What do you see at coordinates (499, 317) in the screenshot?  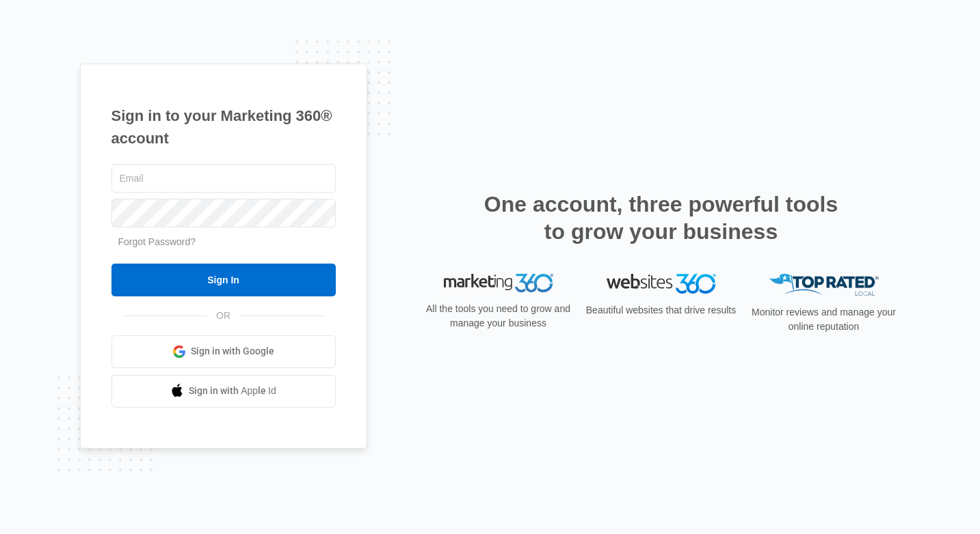 I see `p: All the tools you need to grow and manage your business` at bounding box center [499, 317].